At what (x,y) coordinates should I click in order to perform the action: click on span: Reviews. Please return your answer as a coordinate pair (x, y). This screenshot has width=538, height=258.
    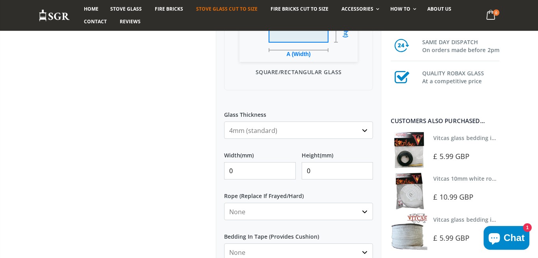
    Looking at the image, I should click on (130, 21).